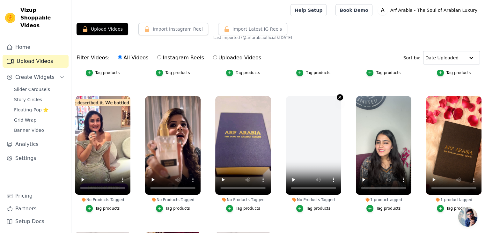 This screenshot has height=233, width=485. I want to click on a: Settings, so click(35, 158).